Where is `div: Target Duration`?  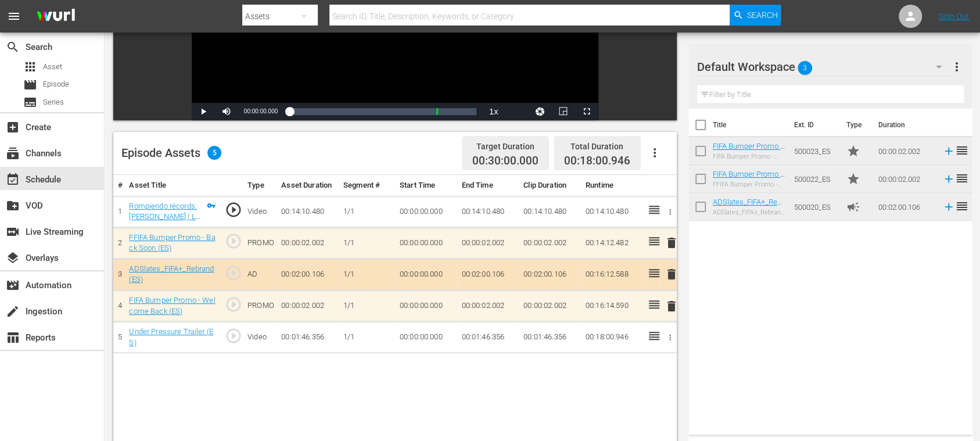
div: Target Duration is located at coordinates (505, 146).